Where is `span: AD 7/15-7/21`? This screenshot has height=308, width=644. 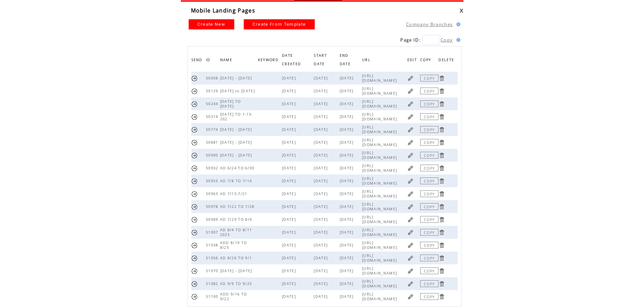
span: AD 7/15-7/21 is located at coordinates (235, 193).